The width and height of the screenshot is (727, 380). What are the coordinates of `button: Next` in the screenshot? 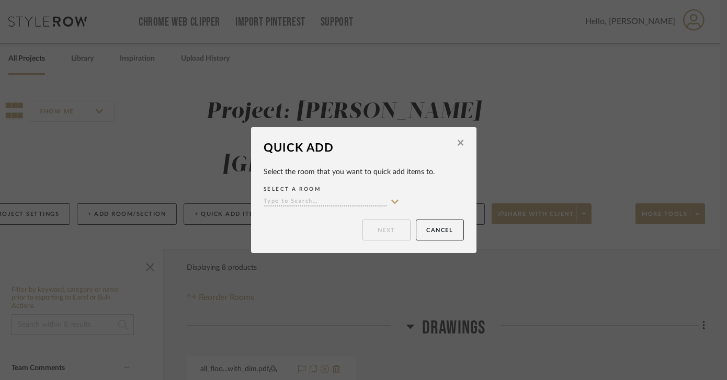 It's located at (386, 230).